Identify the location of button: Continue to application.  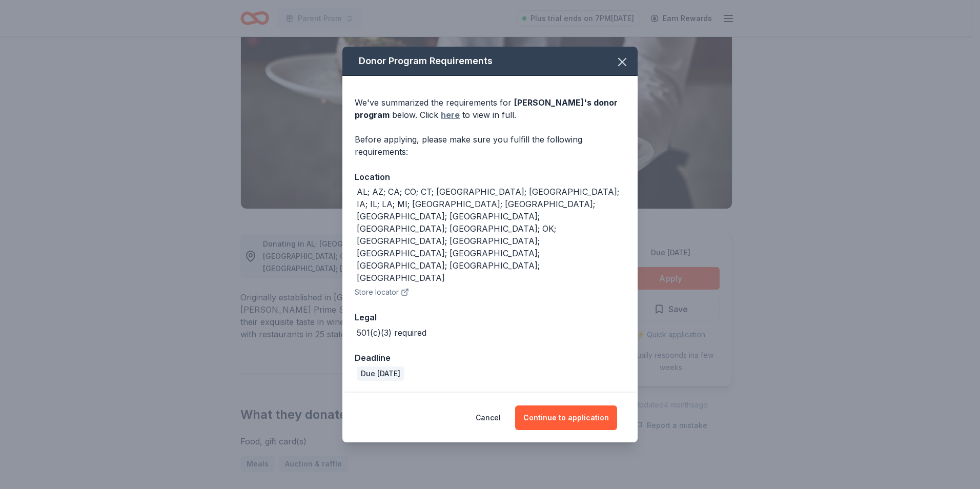
(566, 418).